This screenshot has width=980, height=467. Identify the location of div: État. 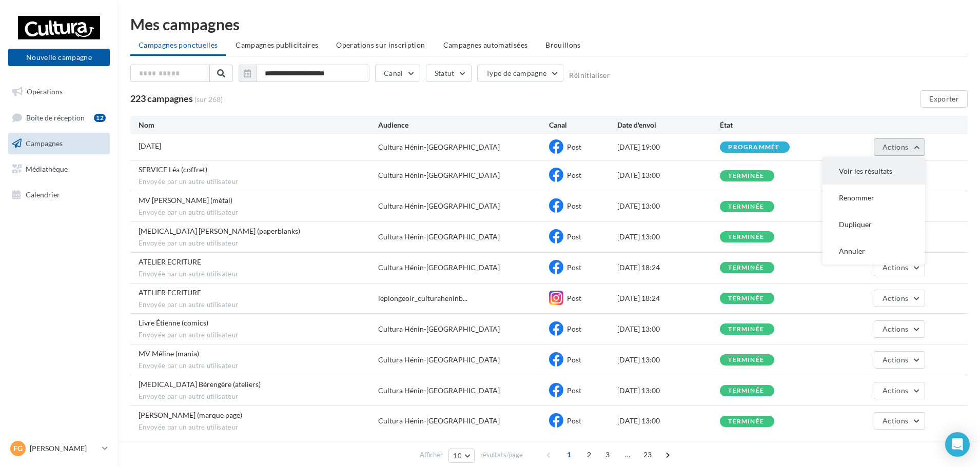
(771, 125).